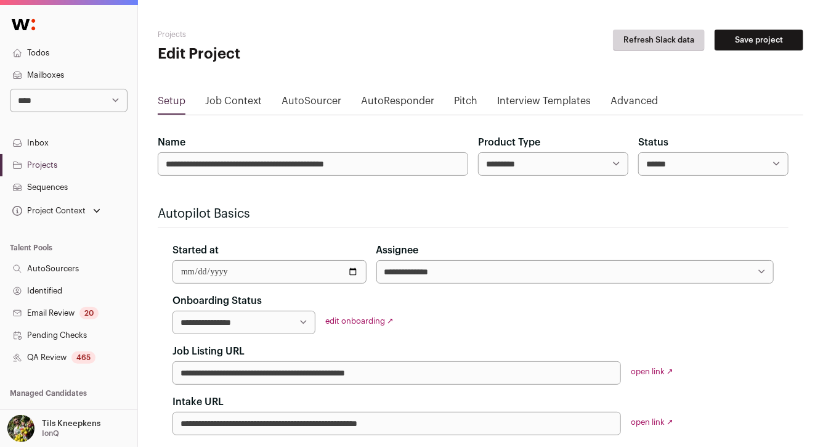 Image resolution: width=823 pixels, height=447 pixels. What do you see at coordinates (21, 428) in the screenshot?
I see `img: 6689865-medium_jpg` at bounding box center [21, 428].